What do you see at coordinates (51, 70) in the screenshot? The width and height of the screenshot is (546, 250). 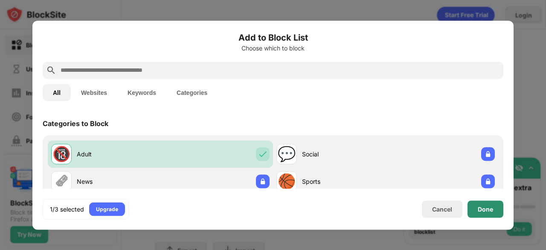 I see `img: search.svg` at bounding box center [51, 70].